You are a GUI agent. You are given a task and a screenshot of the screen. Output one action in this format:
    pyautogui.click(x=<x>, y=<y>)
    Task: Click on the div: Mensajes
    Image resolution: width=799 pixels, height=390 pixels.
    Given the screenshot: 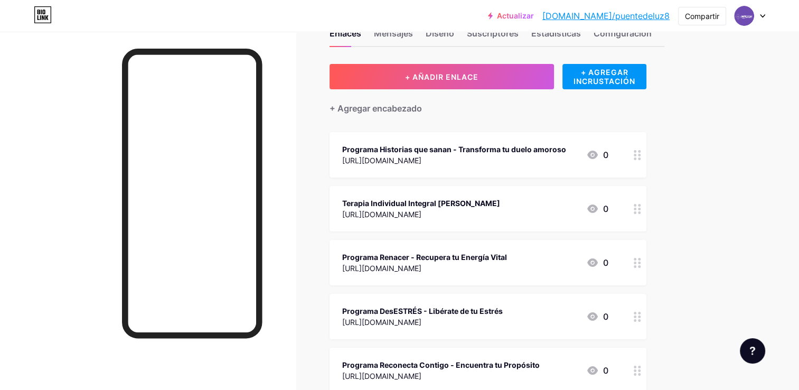 What is the action you would take?
    pyautogui.click(x=394, y=36)
    